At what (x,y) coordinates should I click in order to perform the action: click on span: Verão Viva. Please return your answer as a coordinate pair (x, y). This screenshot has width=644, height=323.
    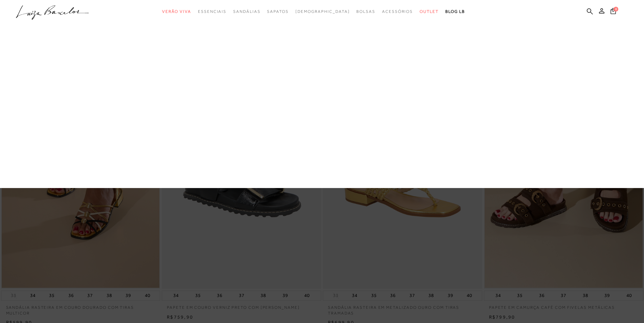
    Looking at the image, I should click on (177, 12).